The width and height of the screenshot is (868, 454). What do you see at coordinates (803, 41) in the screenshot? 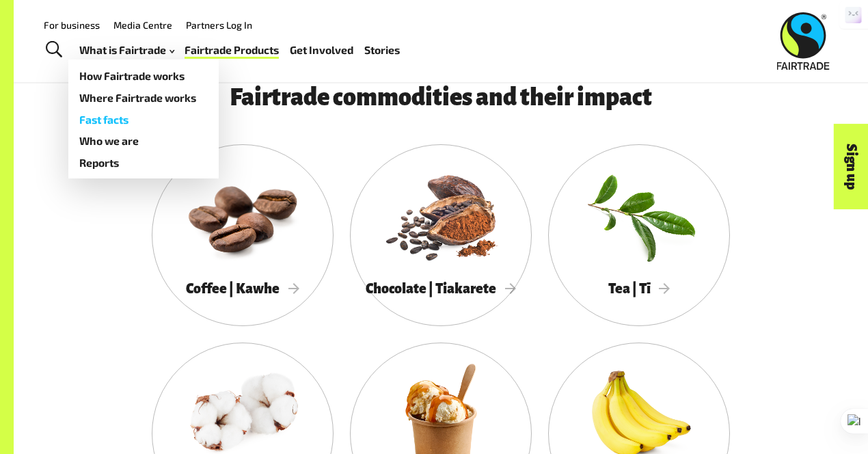
I see `img: Fairtrade Australia New Zealand logo` at bounding box center [803, 41].